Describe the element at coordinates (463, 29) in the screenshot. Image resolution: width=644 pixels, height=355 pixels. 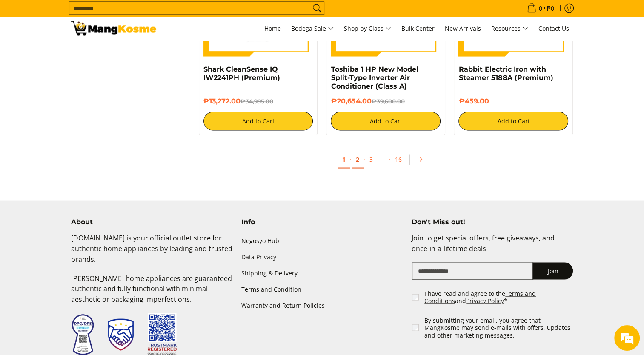
I see `a: New Arrivals` at that location.